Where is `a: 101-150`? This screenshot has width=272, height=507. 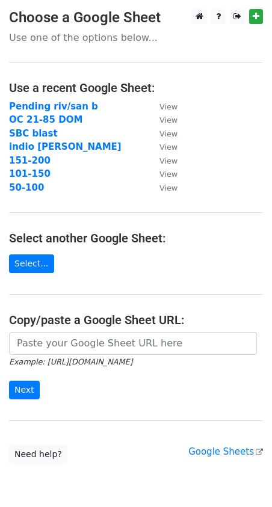 a: 101-150 is located at coordinates (29, 174).